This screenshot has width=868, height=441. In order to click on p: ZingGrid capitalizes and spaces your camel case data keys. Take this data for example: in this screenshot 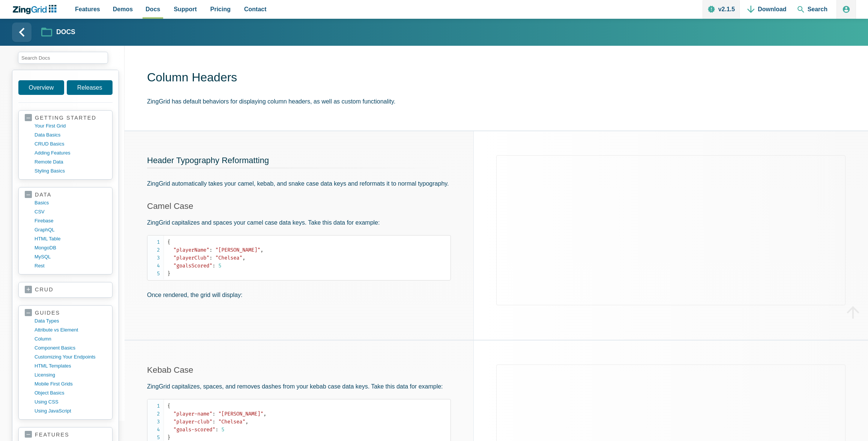, I will do `click(299, 222)`.